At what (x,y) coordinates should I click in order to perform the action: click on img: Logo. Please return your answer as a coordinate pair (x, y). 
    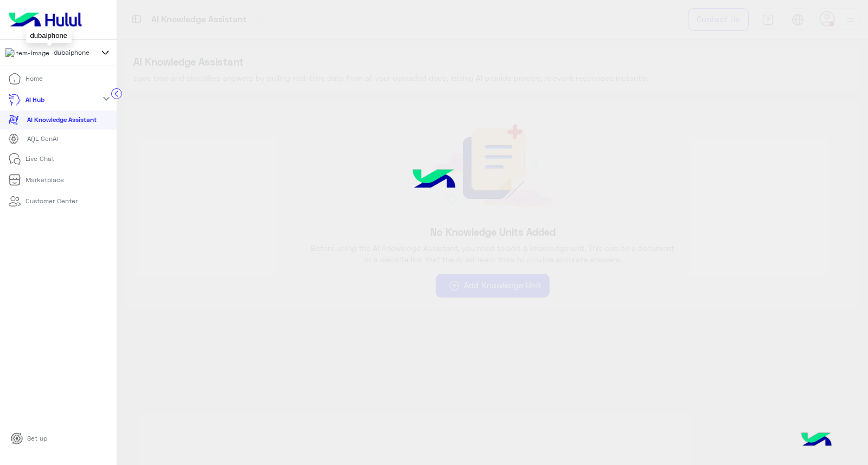
    Looking at the image, I should click on (45, 20).